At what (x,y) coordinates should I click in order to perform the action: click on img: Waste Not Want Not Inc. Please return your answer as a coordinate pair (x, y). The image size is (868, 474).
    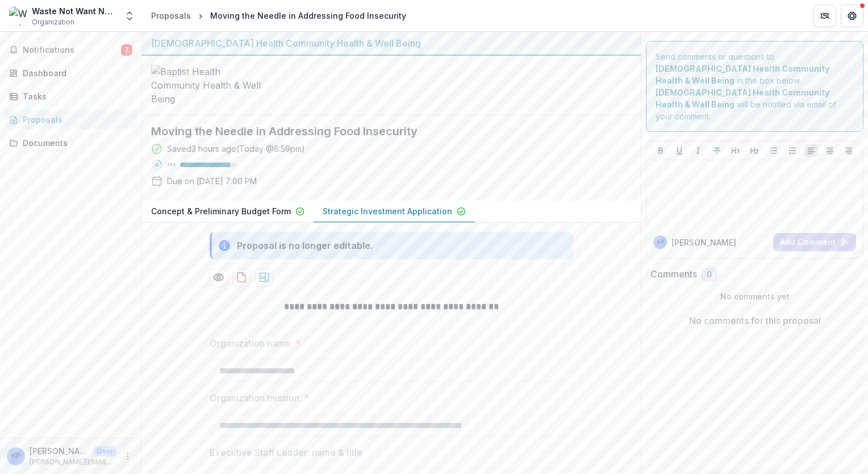
    Looking at the image, I should click on (18, 16).